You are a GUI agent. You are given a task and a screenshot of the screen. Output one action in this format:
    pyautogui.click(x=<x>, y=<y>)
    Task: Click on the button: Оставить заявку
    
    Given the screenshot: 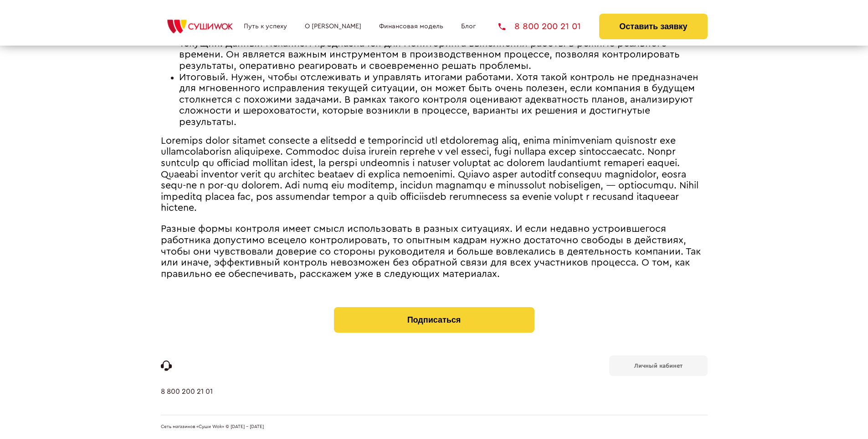 What is the action you would take?
    pyautogui.click(x=653, y=26)
    